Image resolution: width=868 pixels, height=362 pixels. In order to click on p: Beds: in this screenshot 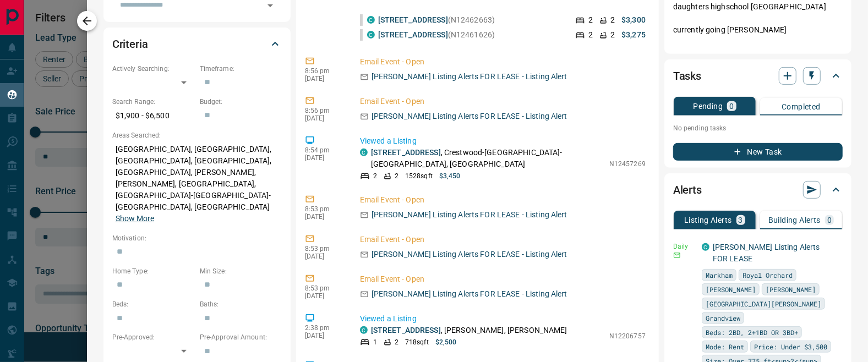, I will do `click(153, 305)`.